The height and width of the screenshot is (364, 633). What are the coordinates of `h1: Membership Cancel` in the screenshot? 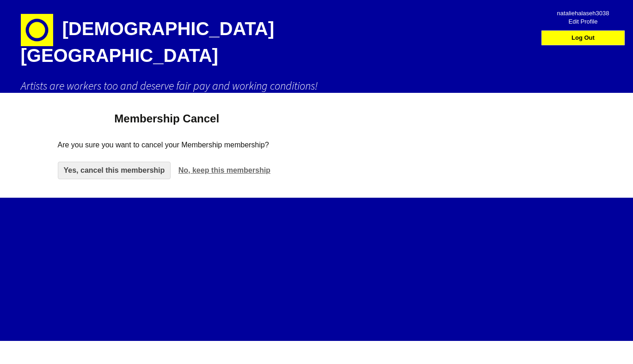 It's located at (167, 119).